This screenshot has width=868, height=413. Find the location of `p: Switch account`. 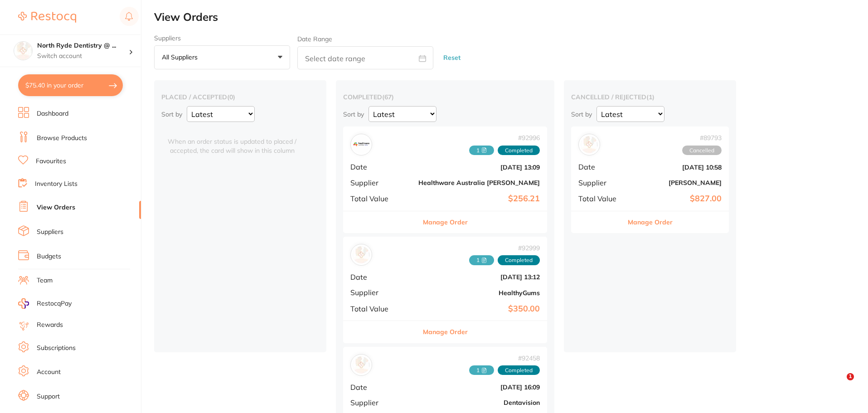

p: Switch account is located at coordinates (83, 56).